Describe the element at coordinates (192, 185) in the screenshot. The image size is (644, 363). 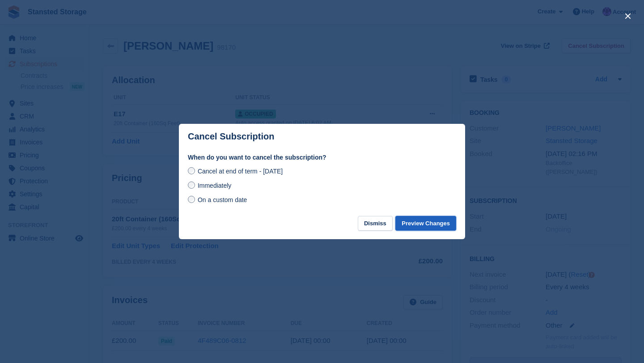
I see `input: Immediately` at that location.